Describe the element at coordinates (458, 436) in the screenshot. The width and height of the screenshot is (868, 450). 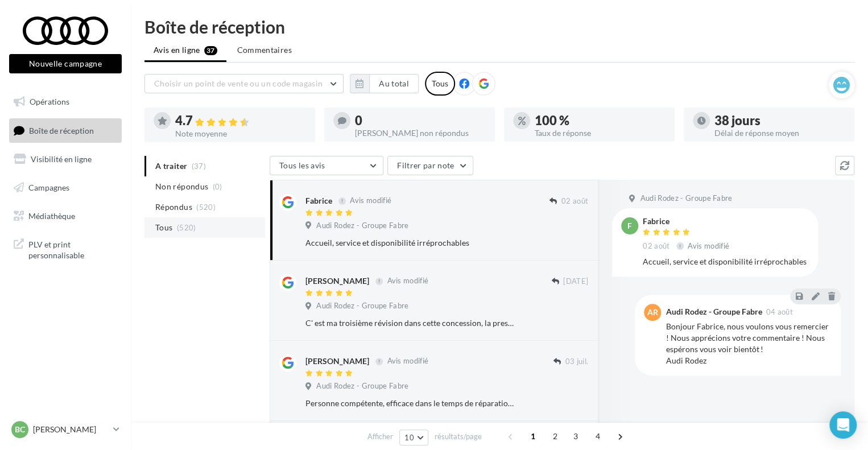
I see `span: résultats/page` at that location.